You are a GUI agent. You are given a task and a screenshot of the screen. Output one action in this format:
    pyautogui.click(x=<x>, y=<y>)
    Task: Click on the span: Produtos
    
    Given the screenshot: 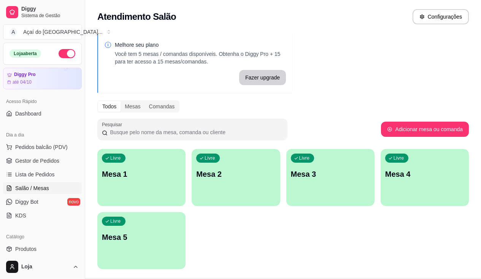 What is the action you would take?
    pyautogui.click(x=26, y=249)
    